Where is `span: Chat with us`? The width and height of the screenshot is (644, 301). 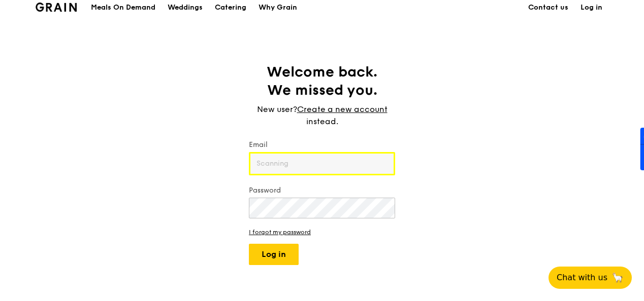
span: Chat with us is located at coordinates (582, 278).